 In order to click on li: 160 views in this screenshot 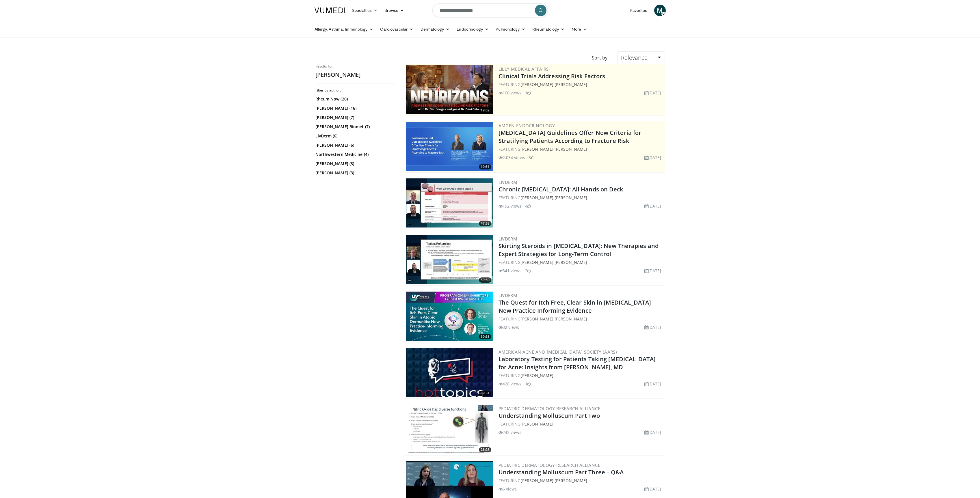, I will do `click(510, 93)`.